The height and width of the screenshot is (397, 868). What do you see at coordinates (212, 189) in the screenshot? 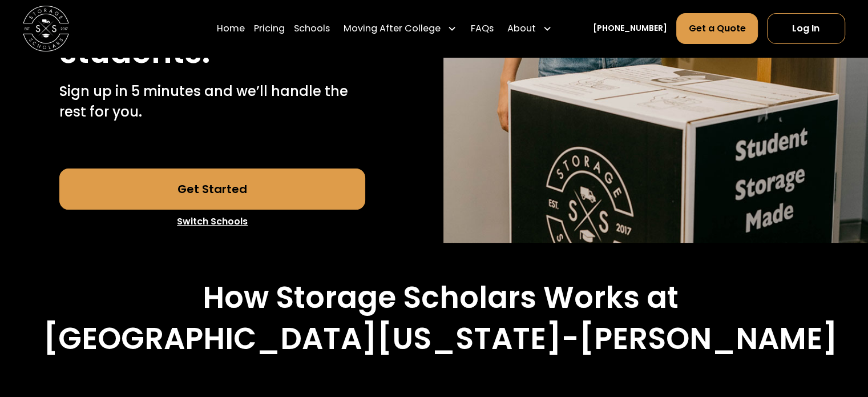
I see `a: Get Started` at bounding box center [212, 189].